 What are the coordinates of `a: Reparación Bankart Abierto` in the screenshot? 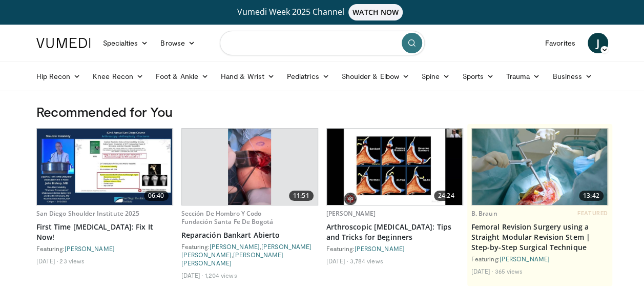 It's located at (250, 236).